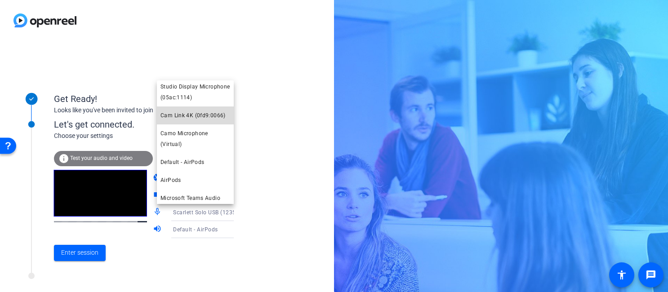 The image size is (668, 292). Describe the element at coordinates (171, 180) in the screenshot. I see `span: AirPods` at that location.